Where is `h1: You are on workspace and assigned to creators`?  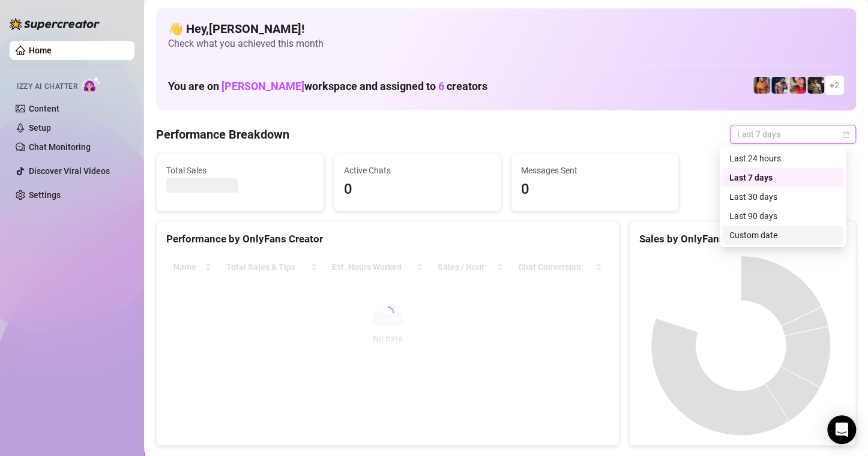
h1: You are on workspace and assigned to creators is located at coordinates (328, 87).